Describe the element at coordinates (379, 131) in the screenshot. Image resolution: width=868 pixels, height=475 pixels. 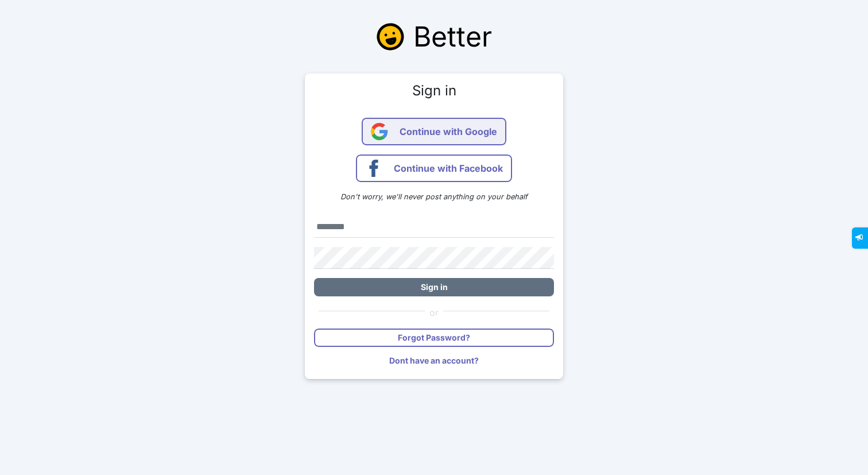
I see `img: Continue with Google` at that location.